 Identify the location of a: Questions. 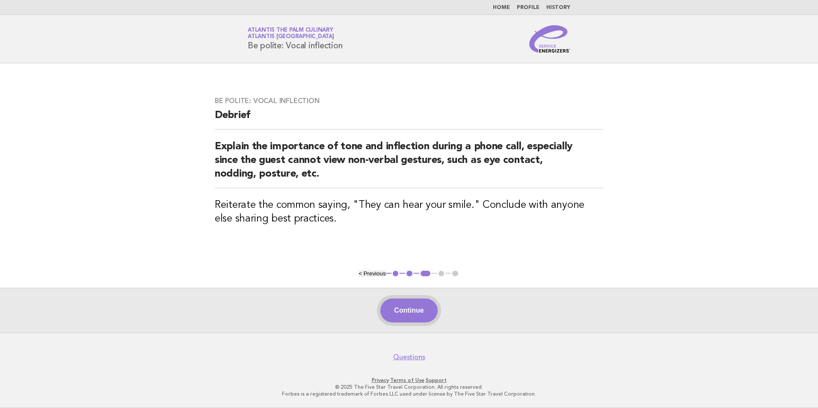
(409, 357).